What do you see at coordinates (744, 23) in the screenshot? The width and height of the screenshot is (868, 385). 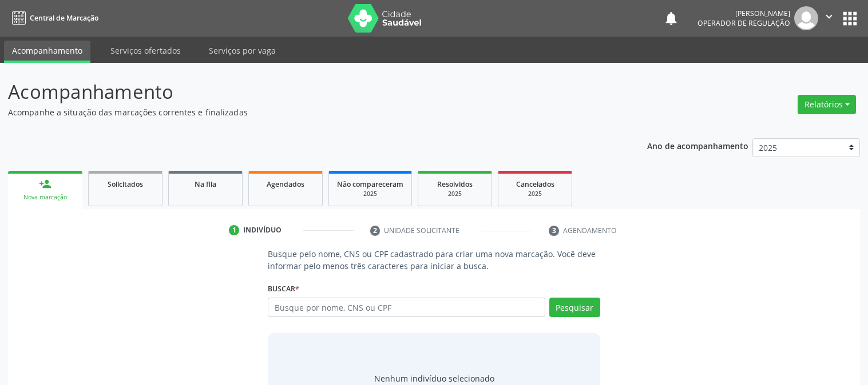 I see `span: Operador de regulação` at bounding box center [744, 23].